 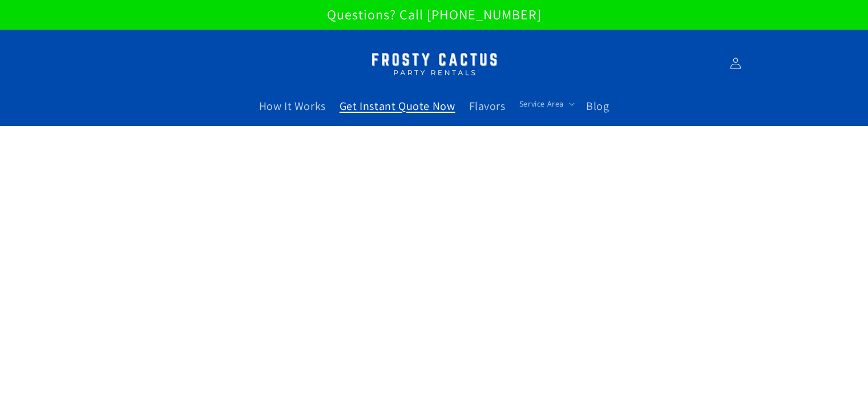 What do you see at coordinates (292, 106) in the screenshot?
I see `span: How It Works` at bounding box center [292, 106].